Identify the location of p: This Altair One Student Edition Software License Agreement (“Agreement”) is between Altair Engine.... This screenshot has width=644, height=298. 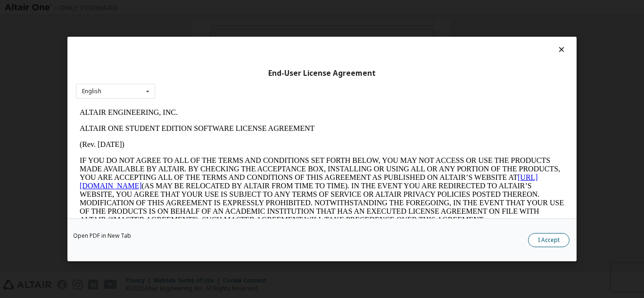
(246, 144).